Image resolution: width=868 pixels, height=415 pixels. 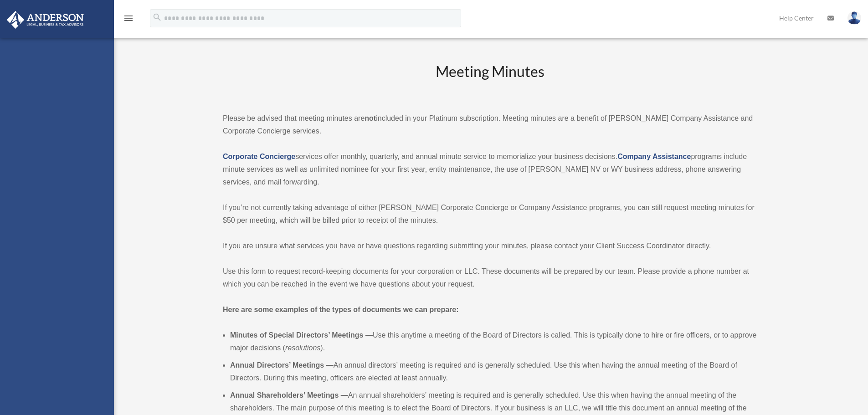 I want to click on img: User Pic, so click(x=854, y=18).